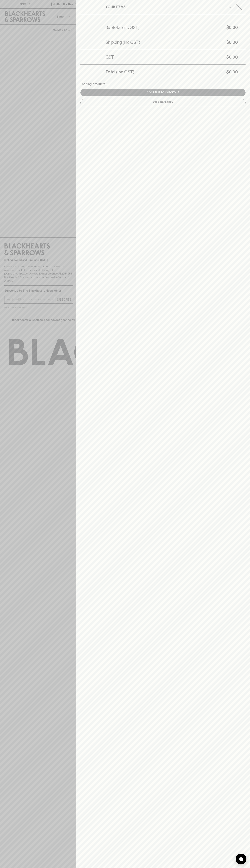  Describe the element at coordinates (241, 859) in the screenshot. I see `img: bubble-icon` at that location.